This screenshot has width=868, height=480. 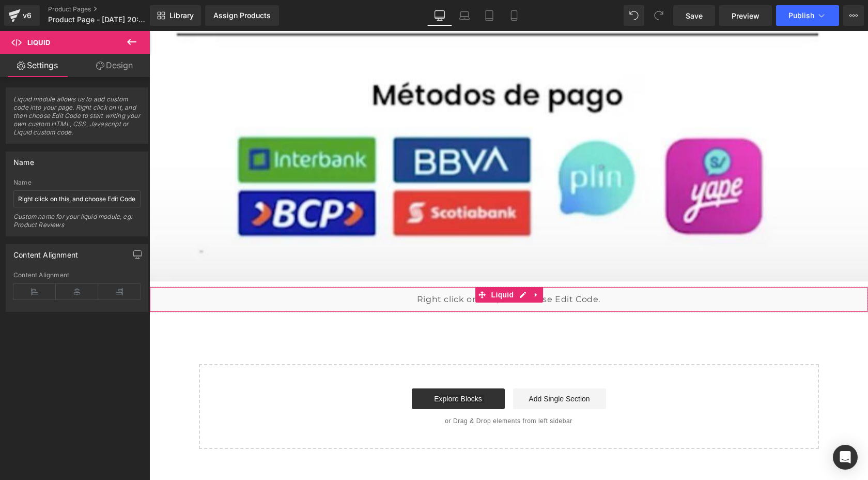 What do you see at coordinates (846, 457) in the screenshot?
I see `div: Open Intercom Messenger` at bounding box center [846, 457].